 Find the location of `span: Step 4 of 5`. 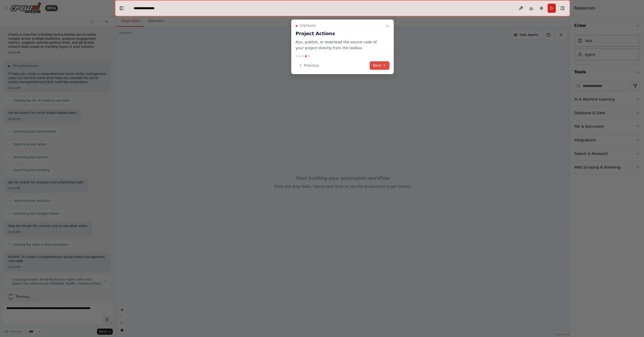

span: Step 4 of 5 is located at coordinates (308, 26).